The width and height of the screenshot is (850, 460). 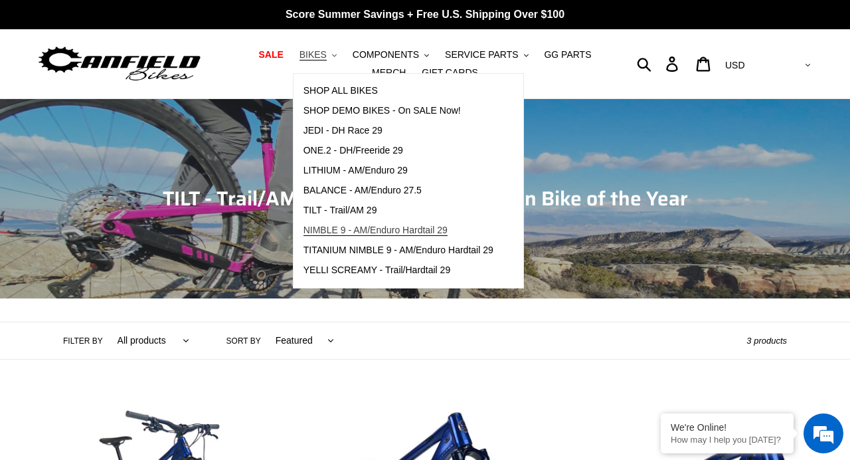 What do you see at coordinates (25, 83) in the screenshot?
I see `div: Navigation go back` at bounding box center [25, 83].